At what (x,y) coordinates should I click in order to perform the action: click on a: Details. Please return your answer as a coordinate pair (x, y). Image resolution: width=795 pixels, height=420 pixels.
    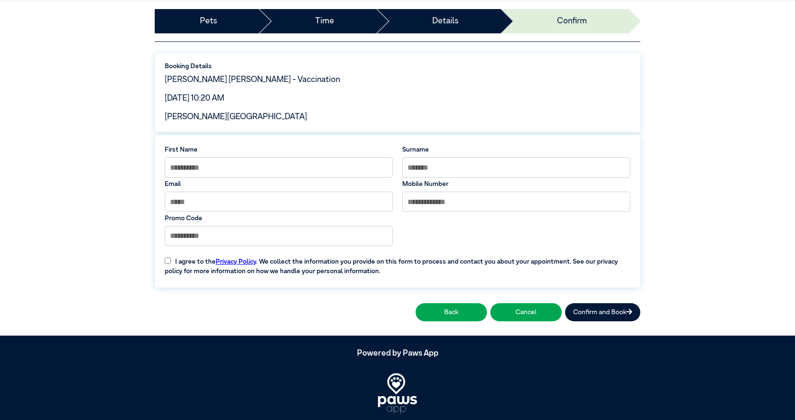
    Looking at the image, I should click on (445, 21).